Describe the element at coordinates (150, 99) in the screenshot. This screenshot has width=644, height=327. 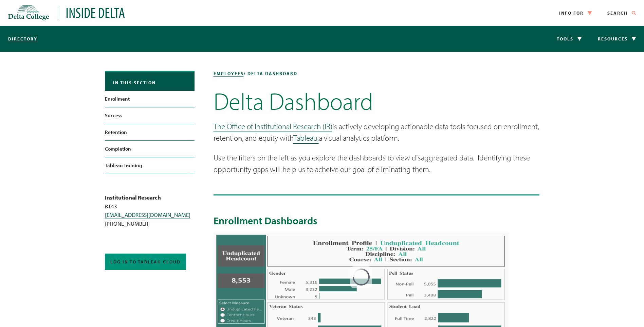
I see `a: Enrollment` at that location.